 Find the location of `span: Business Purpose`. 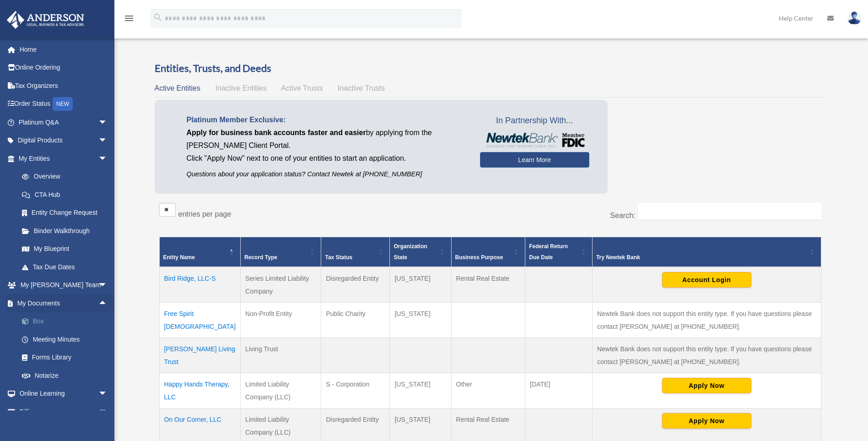

span: Business Purpose is located at coordinates (479, 257).